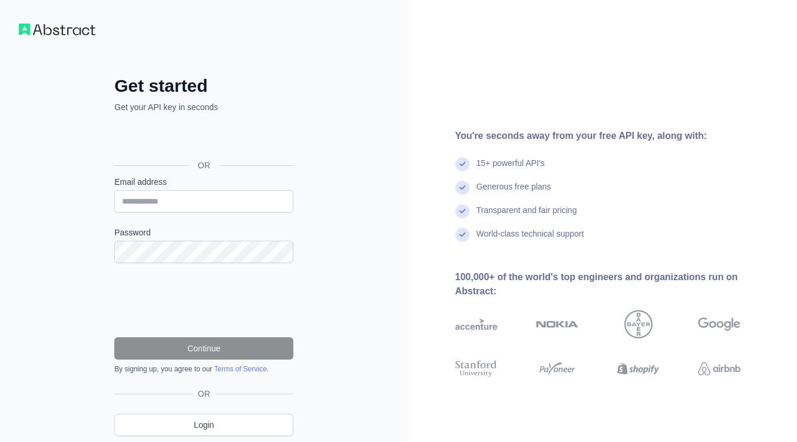 This screenshot has height=442, width=797. What do you see at coordinates (639, 325) in the screenshot?
I see `img: bayer` at bounding box center [639, 325].